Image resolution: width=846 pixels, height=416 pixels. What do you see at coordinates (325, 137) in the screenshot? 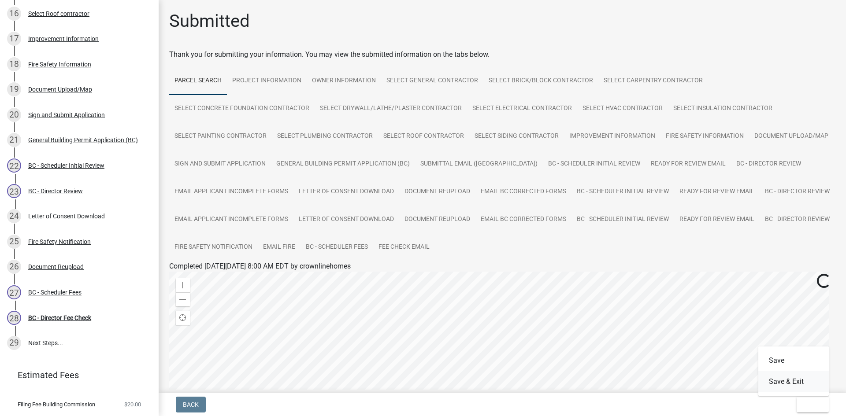
I see `a: Select Plumbing contractor` at bounding box center [325, 137].